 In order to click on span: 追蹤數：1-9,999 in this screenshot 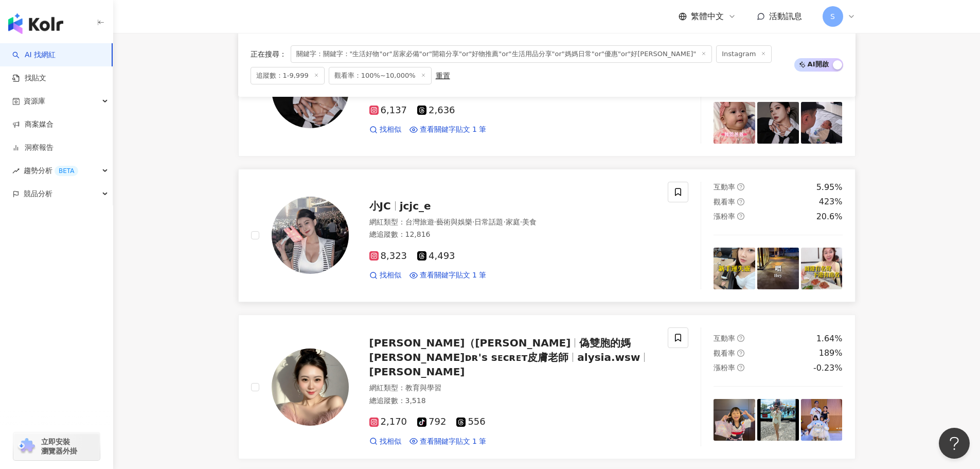, I will do `click(288, 75)`.